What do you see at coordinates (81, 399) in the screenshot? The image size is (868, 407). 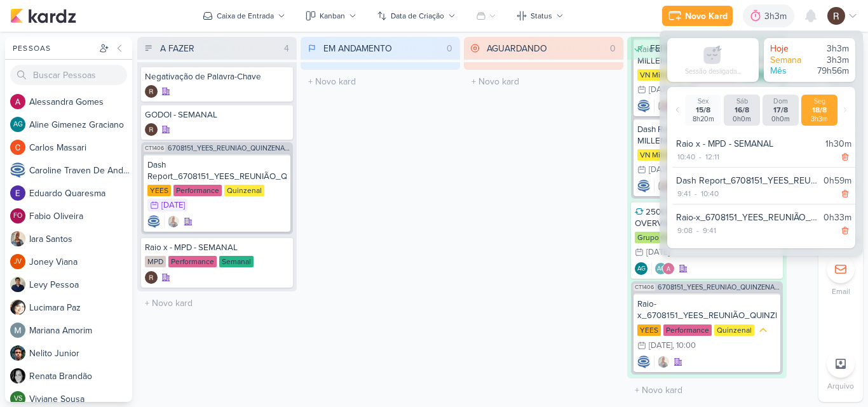 I see `div: V i v i a n e S o u s a` at bounding box center [81, 399].